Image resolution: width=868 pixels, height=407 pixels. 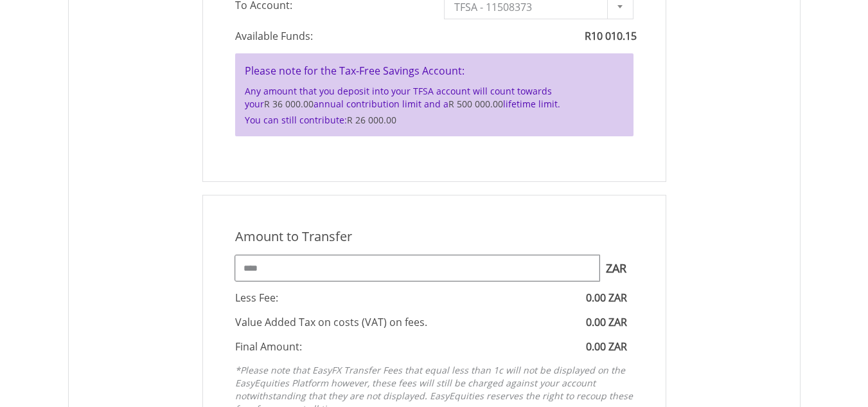 What do you see at coordinates (476, 103) in the screenshot?
I see `span: R 500 000.00` at bounding box center [476, 103].